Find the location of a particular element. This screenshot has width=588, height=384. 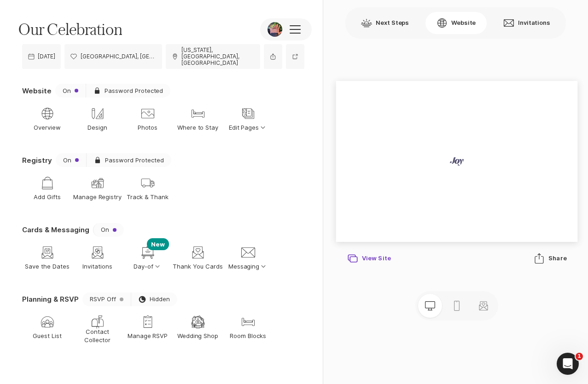

a: Save the Dates is located at coordinates (47, 258).